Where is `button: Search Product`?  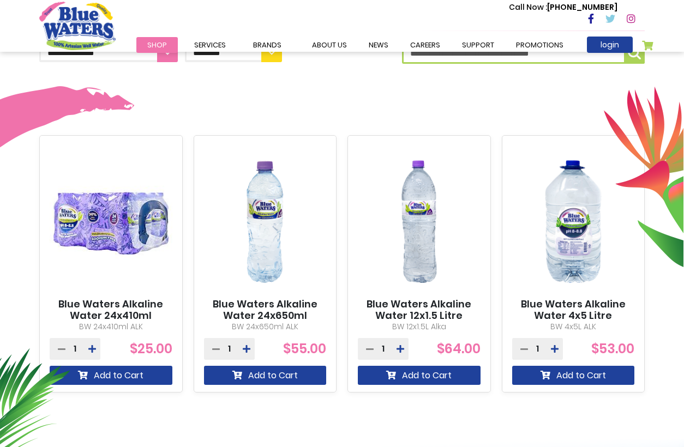
button: Search Product is located at coordinates (634, 53).